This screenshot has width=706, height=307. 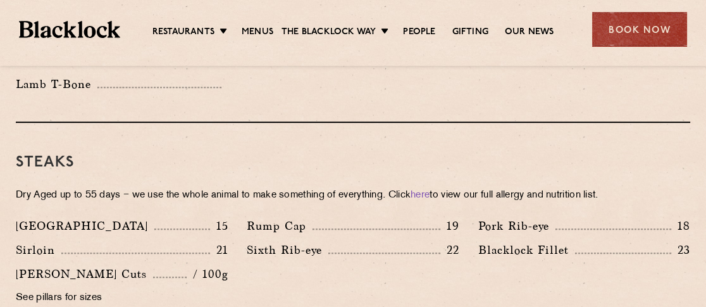 What do you see at coordinates (287, 250) in the screenshot?
I see `p: Sixth Rib-eye` at bounding box center [287, 250].